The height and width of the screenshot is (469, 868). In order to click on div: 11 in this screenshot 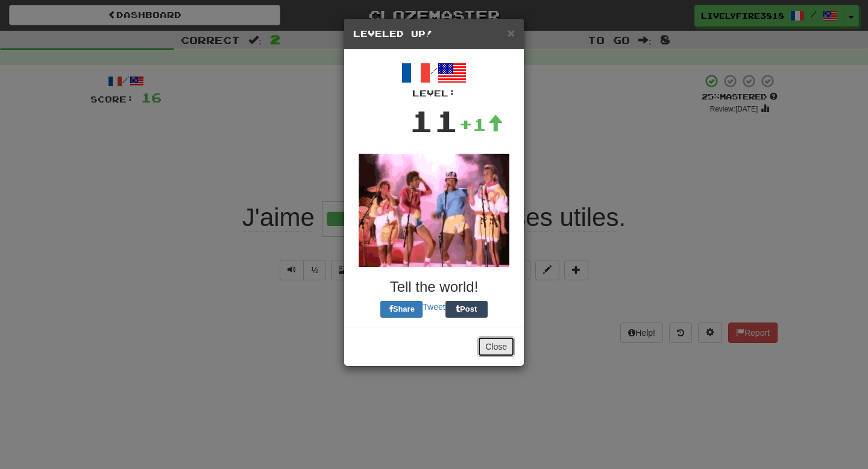, I will do `click(434, 121)`.